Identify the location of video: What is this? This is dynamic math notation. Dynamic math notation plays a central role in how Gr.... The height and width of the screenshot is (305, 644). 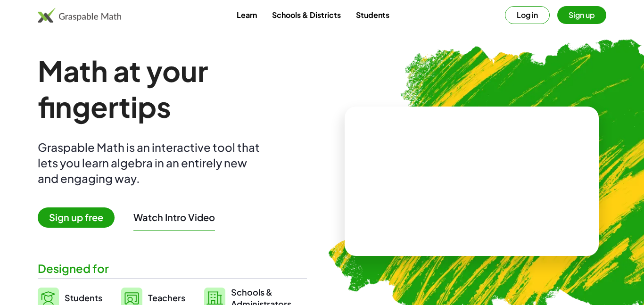
(472, 182).